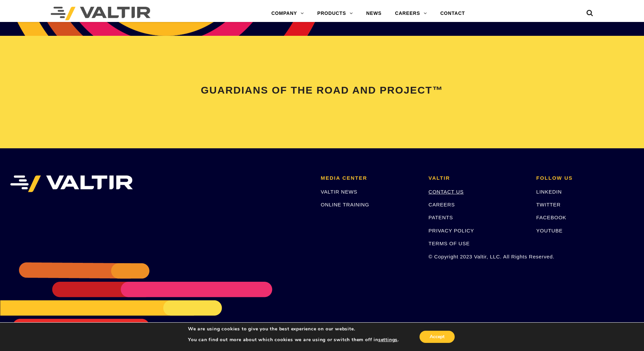 The width and height of the screenshot is (644, 351). Describe the element at coordinates (549, 191) in the screenshot. I see `a: LINKEDIN` at that location.